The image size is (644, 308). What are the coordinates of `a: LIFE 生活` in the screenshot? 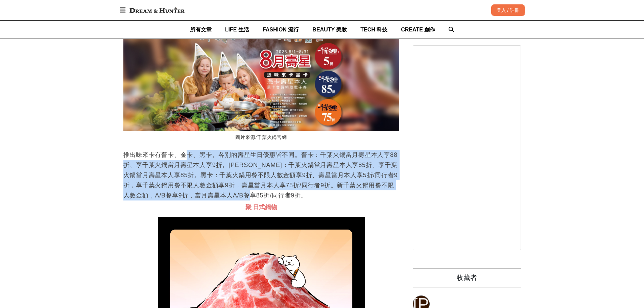 It's located at (238, 29).